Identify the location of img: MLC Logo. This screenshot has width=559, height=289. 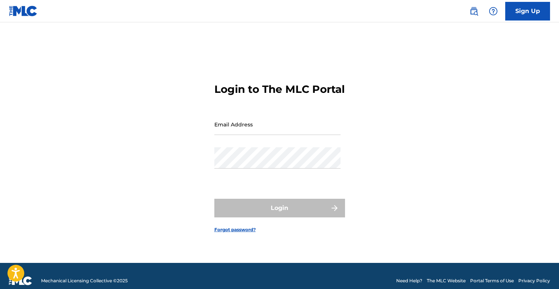
(23, 11).